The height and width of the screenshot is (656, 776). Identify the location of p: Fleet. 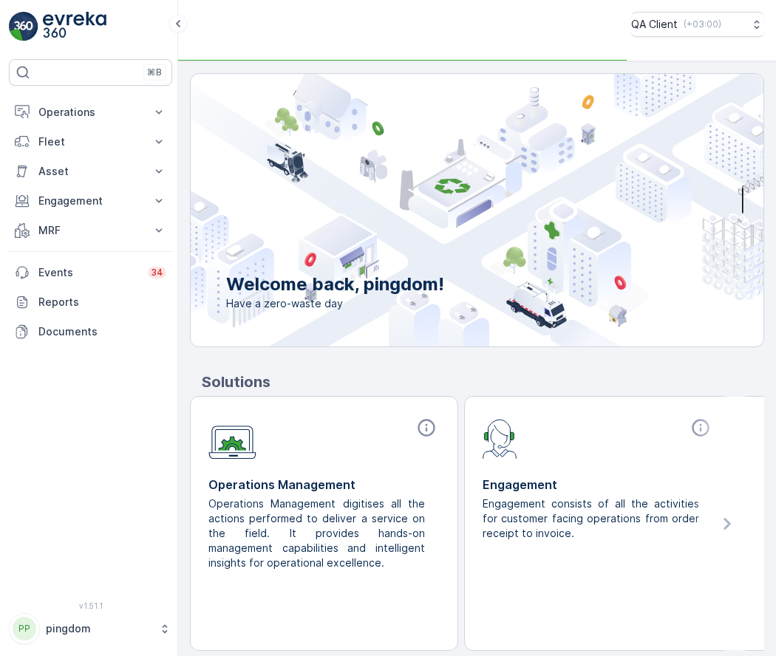
(90, 142).